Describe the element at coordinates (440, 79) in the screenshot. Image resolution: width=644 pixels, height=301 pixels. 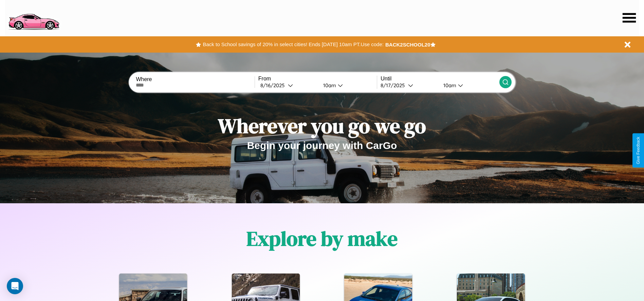
I see `label: Until` at that location.